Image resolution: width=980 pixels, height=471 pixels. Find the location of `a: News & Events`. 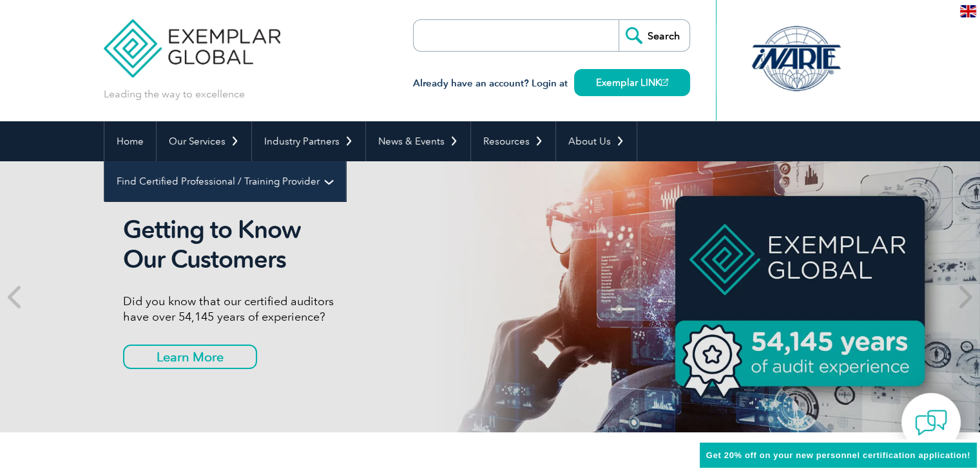

a: News & Events is located at coordinates (418, 141).